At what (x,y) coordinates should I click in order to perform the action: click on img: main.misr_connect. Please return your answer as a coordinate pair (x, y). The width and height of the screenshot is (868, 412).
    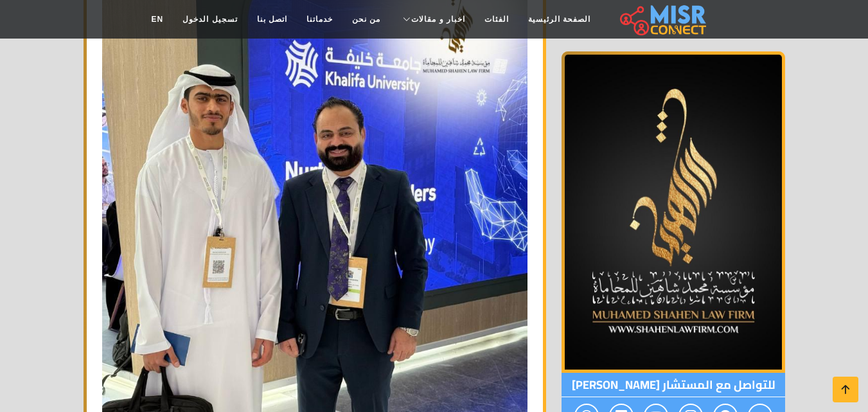
    Looking at the image, I should click on (663, 19).